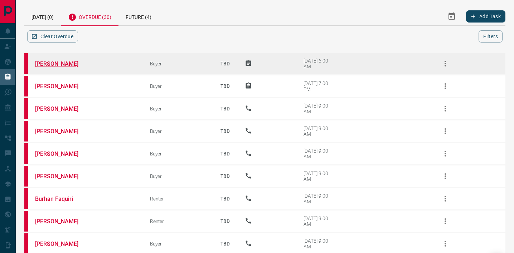 The image size is (514, 253). Describe the element at coordinates (138, 16) in the screenshot. I see `div: Future (4)` at that location.